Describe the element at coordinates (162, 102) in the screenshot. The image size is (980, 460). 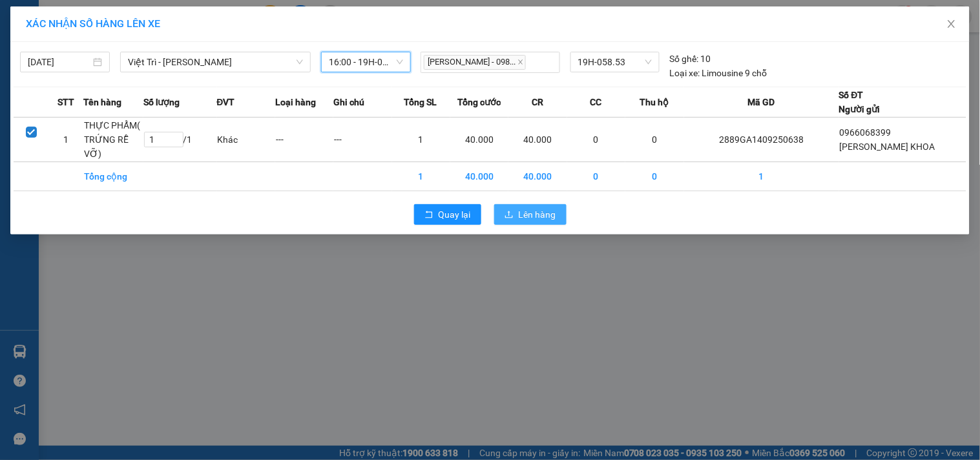
I see `span: Số lượng` at that location.